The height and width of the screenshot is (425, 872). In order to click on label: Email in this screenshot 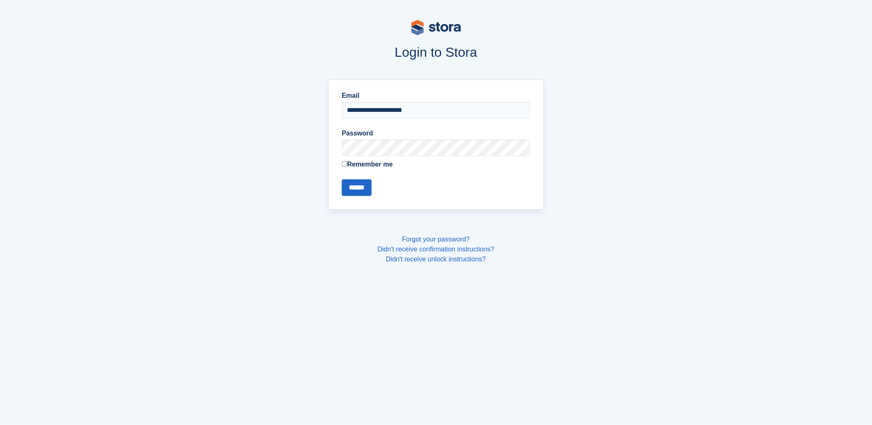, I will do `click(436, 96)`.